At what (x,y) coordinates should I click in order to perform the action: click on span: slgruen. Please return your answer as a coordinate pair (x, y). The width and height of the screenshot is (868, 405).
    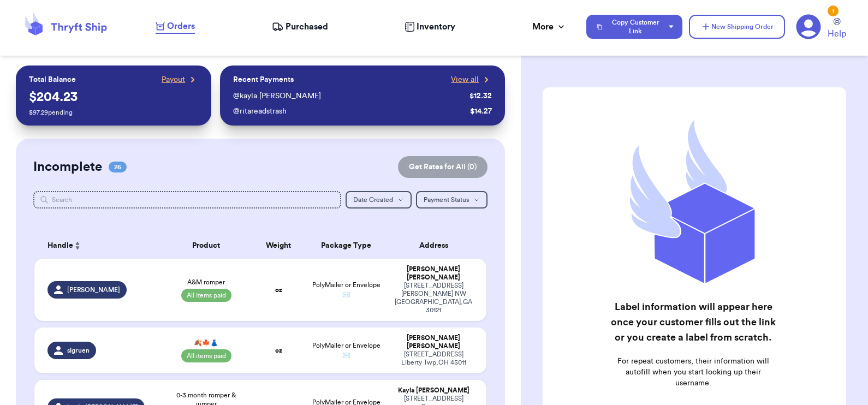
    Looking at the image, I should click on (78, 351).